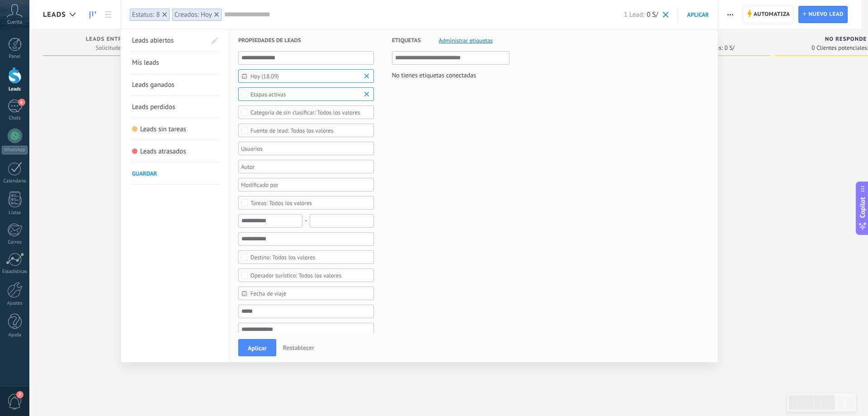  I want to click on div: Listas, so click(15, 213).